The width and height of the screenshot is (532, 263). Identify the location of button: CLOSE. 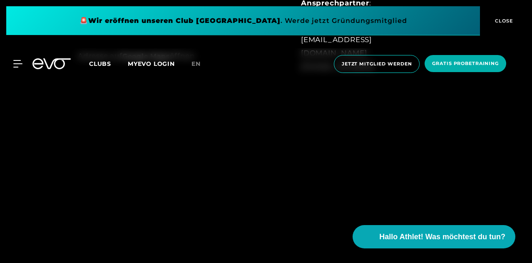
(503, 21).